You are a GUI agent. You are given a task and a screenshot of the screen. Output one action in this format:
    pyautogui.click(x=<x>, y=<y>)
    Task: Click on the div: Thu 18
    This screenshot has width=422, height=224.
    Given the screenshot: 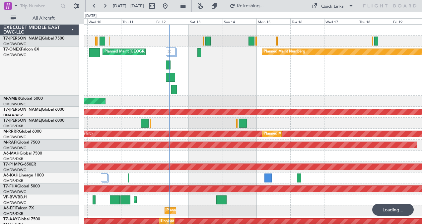 What is the action you would take?
    pyautogui.click(x=375, y=21)
    